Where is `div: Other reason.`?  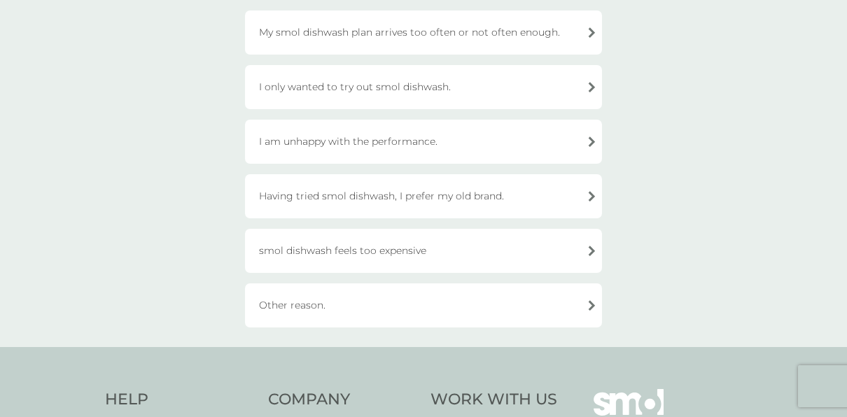
div: Other reason. is located at coordinates (424, 305).